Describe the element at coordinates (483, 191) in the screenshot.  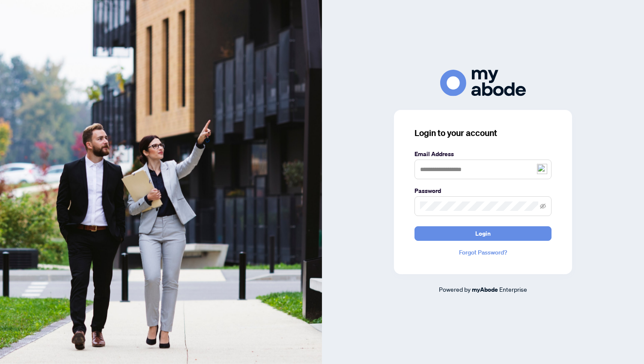
I see `label: Password` at that location.